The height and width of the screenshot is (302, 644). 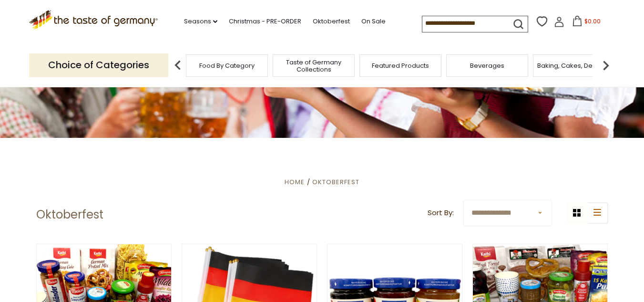 I want to click on span: Oktoberfest, so click(x=336, y=182).